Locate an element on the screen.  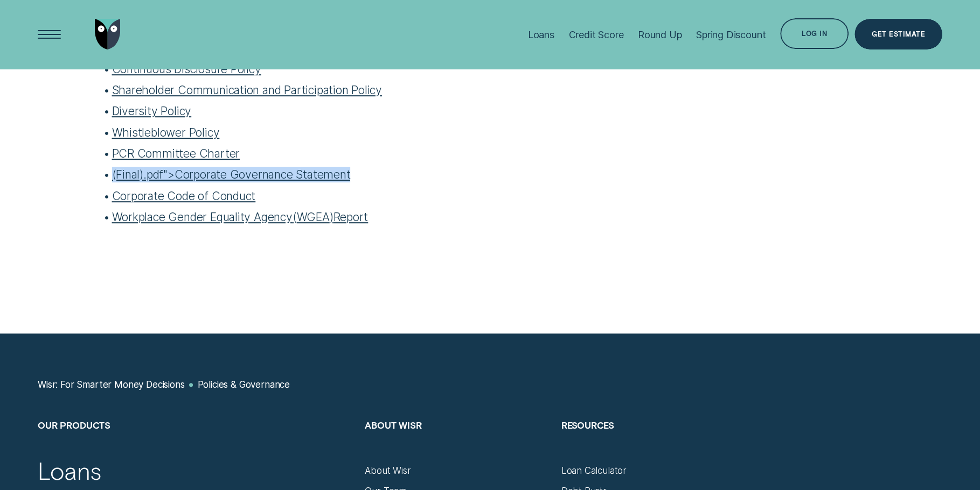
div: Round Up is located at coordinates (660, 35).